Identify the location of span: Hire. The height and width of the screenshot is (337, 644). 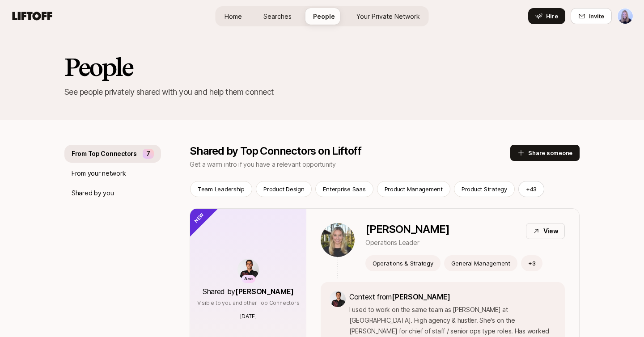
(552, 16).